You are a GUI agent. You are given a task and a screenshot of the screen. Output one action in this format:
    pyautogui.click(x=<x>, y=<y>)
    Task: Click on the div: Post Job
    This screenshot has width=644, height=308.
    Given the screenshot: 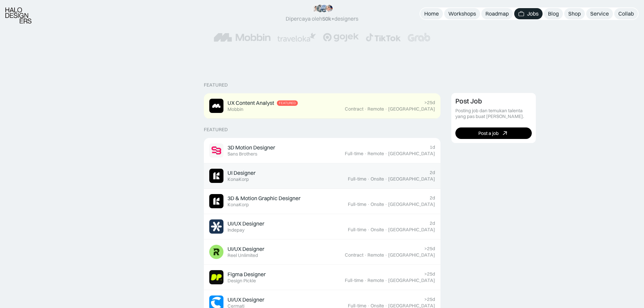 What is the action you would take?
    pyautogui.click(x=468, y=101)
    